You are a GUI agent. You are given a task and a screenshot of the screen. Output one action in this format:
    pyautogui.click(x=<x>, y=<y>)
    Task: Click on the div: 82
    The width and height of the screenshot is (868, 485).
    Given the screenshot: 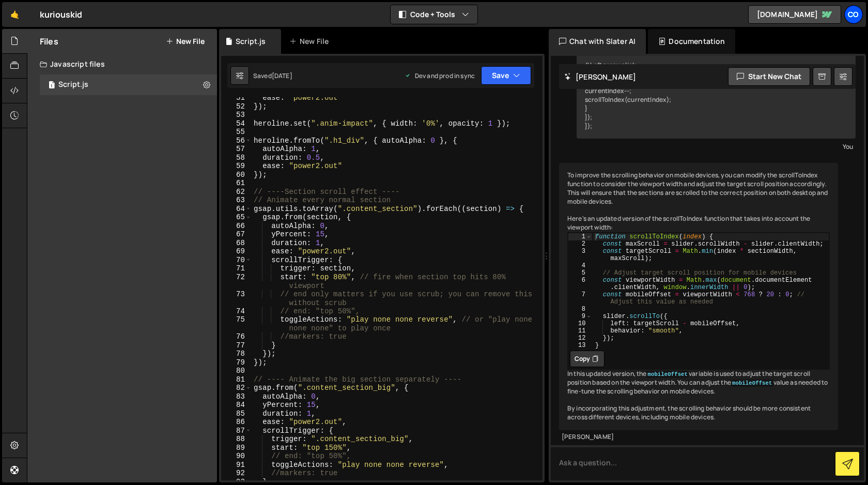 What is the action you would take?
    pyautogui.click(x=236, y=388)
    